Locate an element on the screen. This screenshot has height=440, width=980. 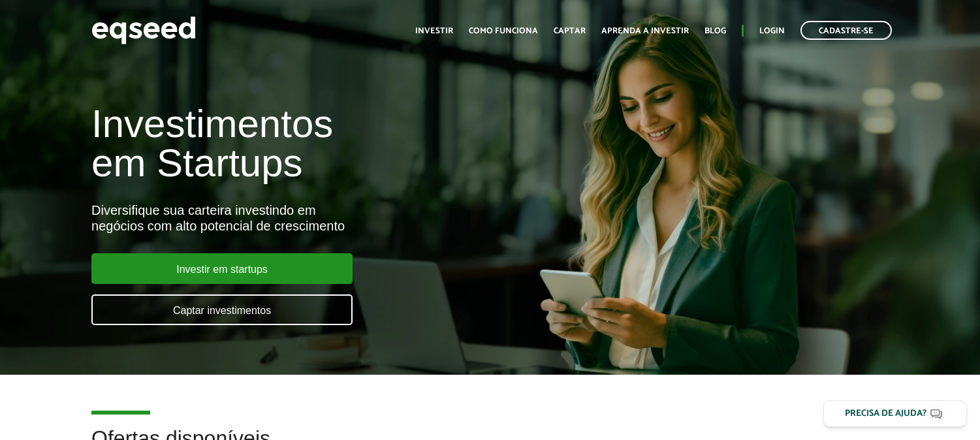
a: Login is located at coordinates (772, 30).